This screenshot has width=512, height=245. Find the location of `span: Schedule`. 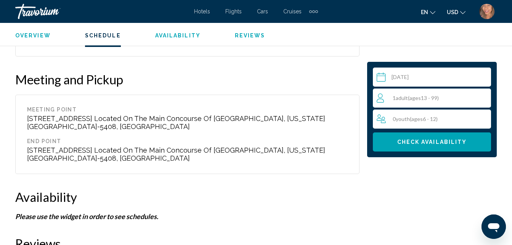

span: Schedule is located at coordinates (103, 35).